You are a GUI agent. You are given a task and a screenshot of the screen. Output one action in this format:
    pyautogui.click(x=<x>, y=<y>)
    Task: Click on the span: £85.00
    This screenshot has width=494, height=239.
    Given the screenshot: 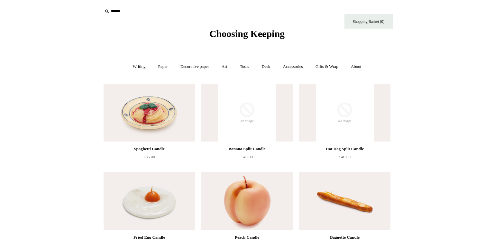 What is the action you would take?
    pyautogui.click(x=149, y=157)
    